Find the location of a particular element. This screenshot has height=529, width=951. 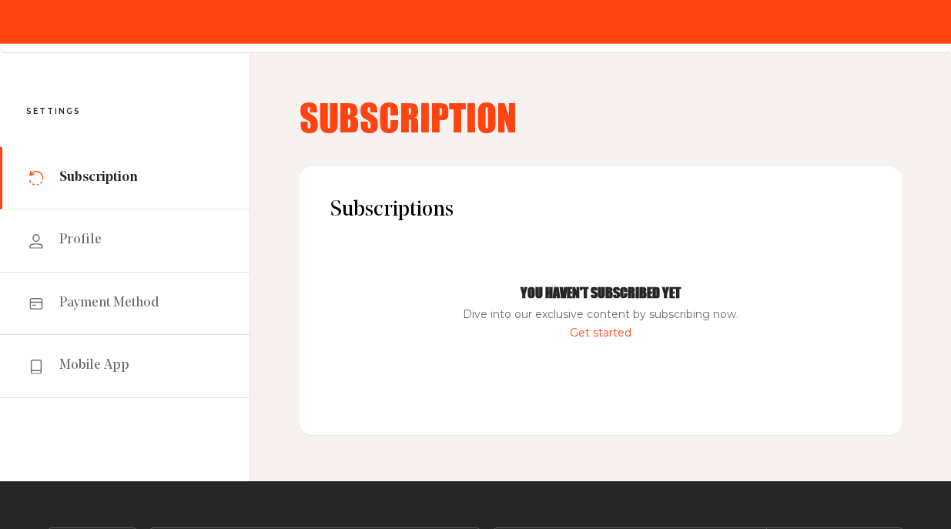

a: Get started is located at coordinates (600, 333).